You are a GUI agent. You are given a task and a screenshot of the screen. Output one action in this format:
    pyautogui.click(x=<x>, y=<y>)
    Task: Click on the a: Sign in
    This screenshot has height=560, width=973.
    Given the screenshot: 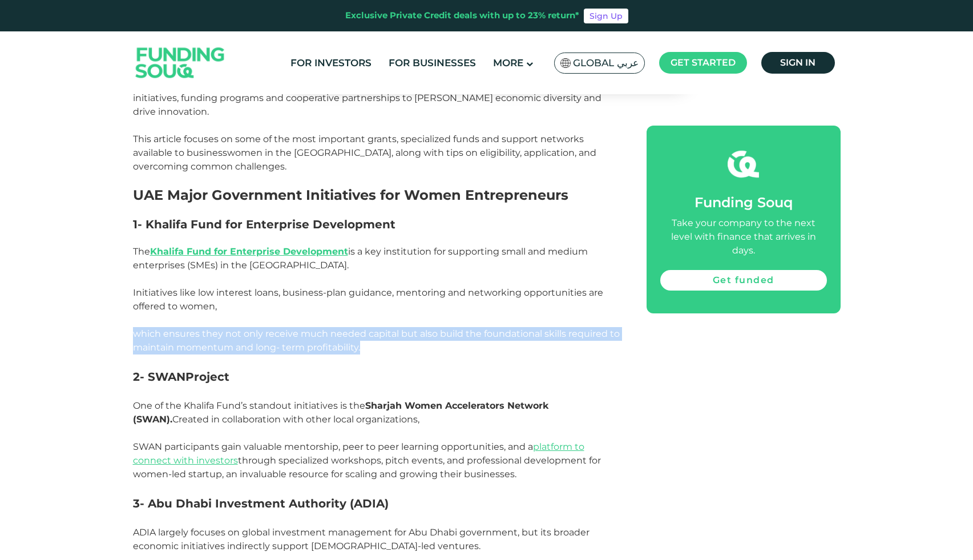 What is the action you would take?
    pyautogui.click(x=798, y=62)
    